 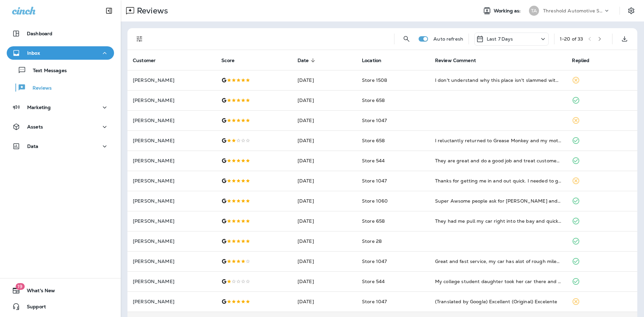 What do you see at coordinates (109, 11) in the screenshot?
I see `button: Collapse Sidebar` at bounding box center [109, 11].